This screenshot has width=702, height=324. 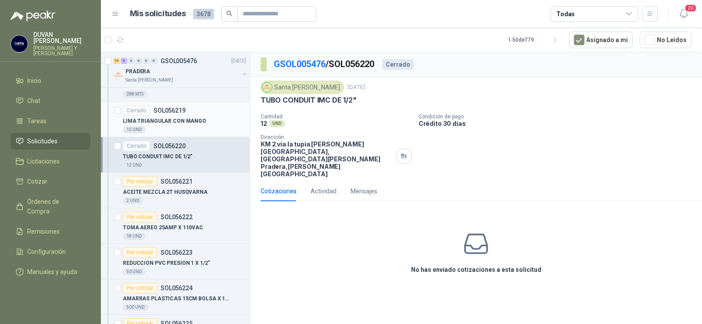 I want to click on div: 50 UND, so click(x=134, y=272).